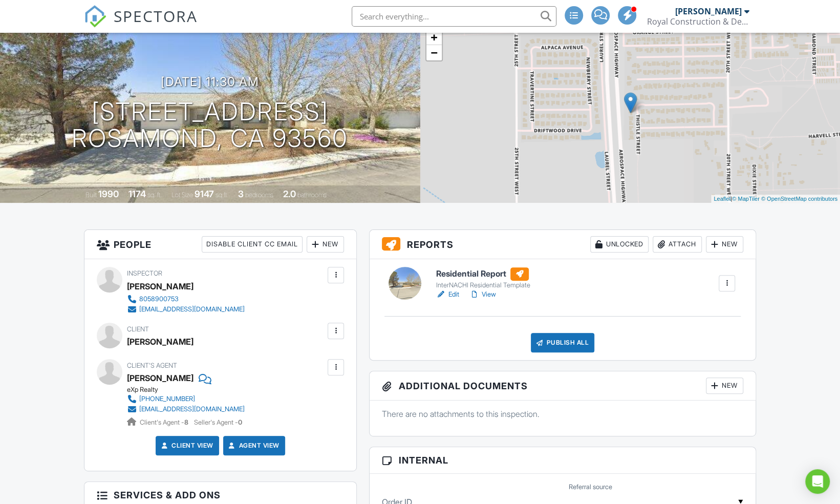  What do you see at coordinates (187, 422) in the screenshot?
I see `strong: 8` at bounding box center [187, 422].